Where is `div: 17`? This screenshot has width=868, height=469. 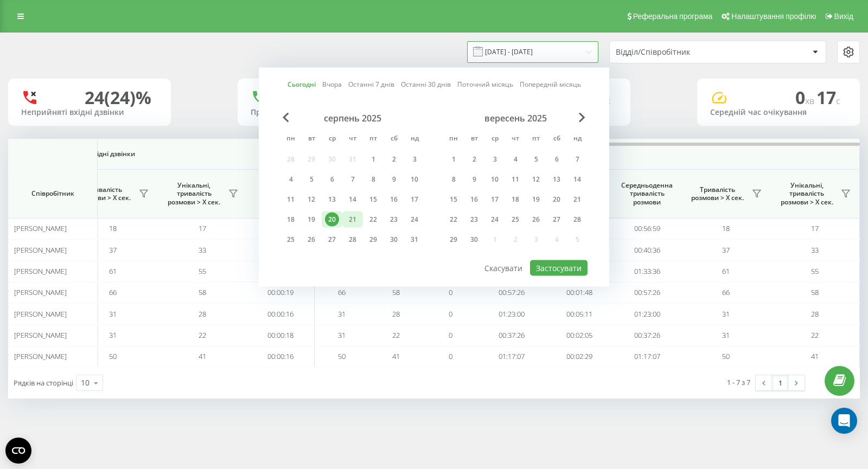
div: 17 is located at coordinates (414, 200).